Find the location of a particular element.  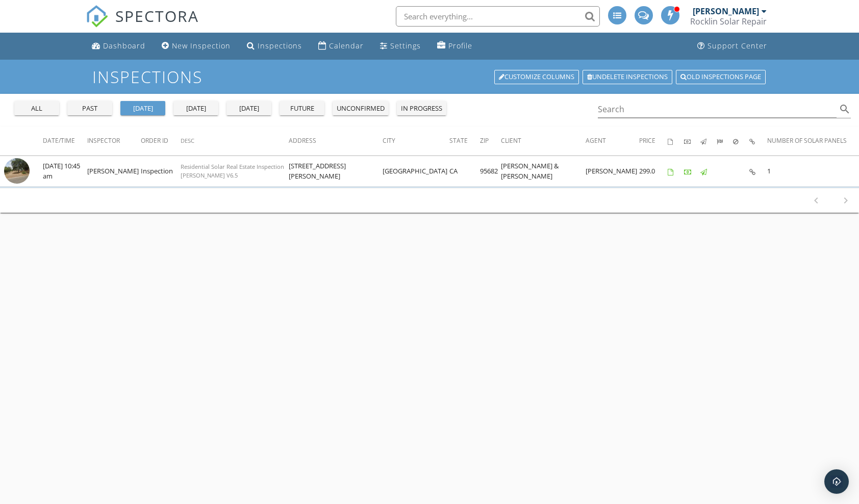

div: future is located at coordinates (302, 108).